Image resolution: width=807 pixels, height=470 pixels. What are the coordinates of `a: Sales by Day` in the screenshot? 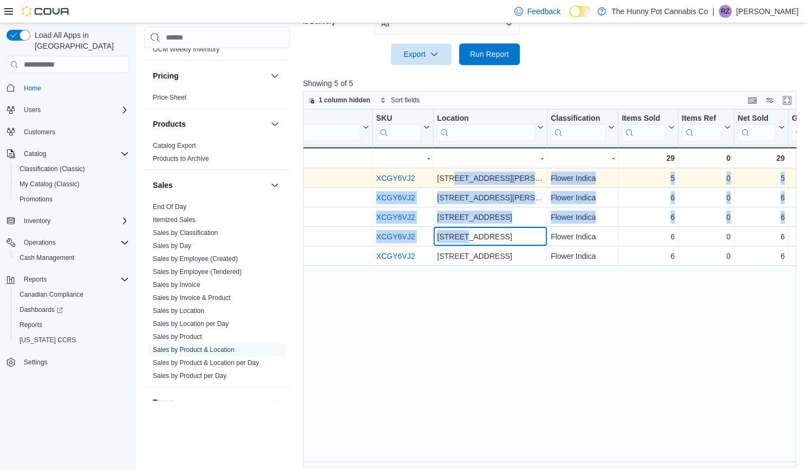 It's located at (172, 246).